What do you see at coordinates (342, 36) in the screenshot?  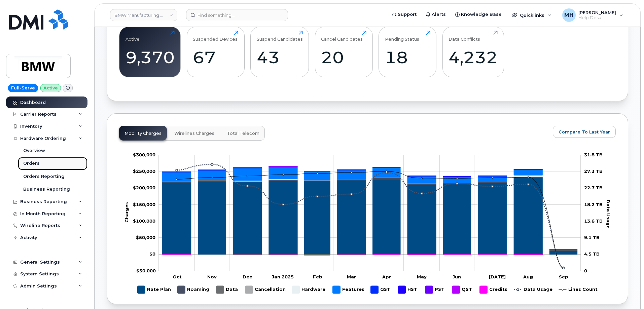 I see `div: Cancel Candidates` at bounding box center [342, 36].